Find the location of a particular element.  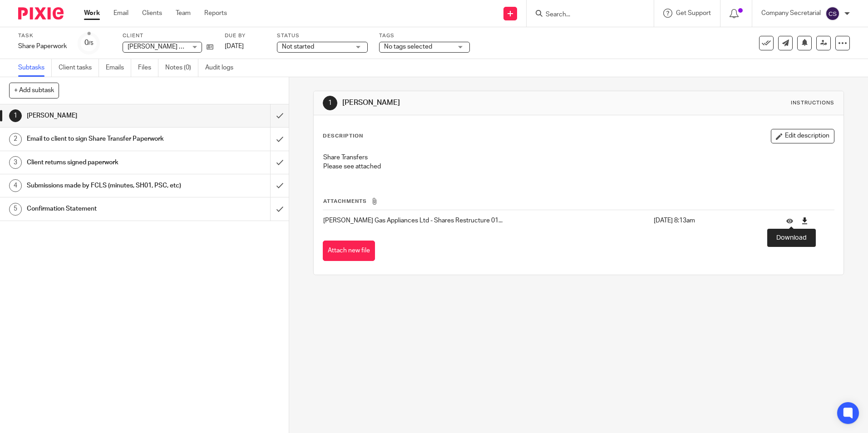

label: Task is located at coordinates (42, 36).